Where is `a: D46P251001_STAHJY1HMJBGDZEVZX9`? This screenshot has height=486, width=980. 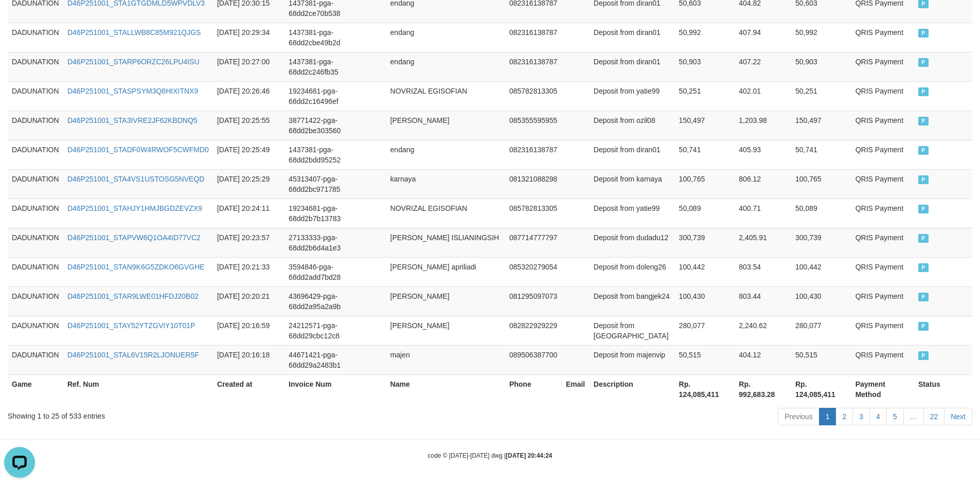
a: D46P251001_STAHJY1HMJBGDZEVZX9 is located at coordinates (134, 208).